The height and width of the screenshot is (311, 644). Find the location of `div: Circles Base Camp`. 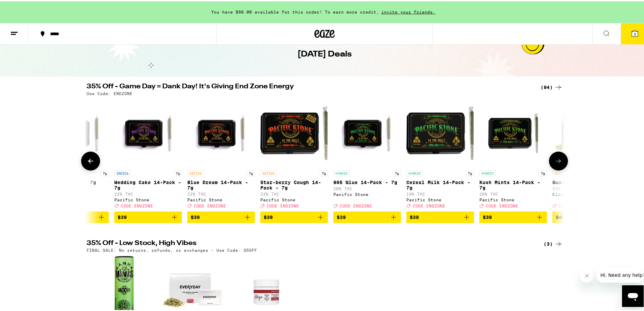

div: Circles Base Camp is located at coordinates (586, 193).